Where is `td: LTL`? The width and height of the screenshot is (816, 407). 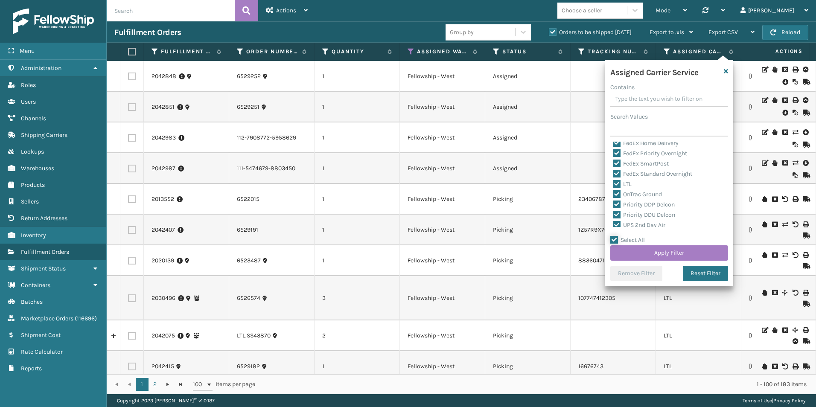
td: LTL is located at coordinates (699, 336).